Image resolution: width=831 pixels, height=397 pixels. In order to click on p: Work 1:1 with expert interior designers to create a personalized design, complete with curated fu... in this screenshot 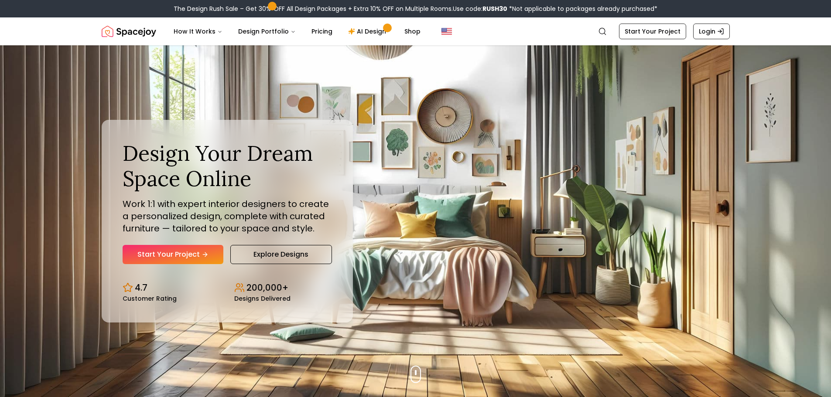, I will do `click(227, 216)`.